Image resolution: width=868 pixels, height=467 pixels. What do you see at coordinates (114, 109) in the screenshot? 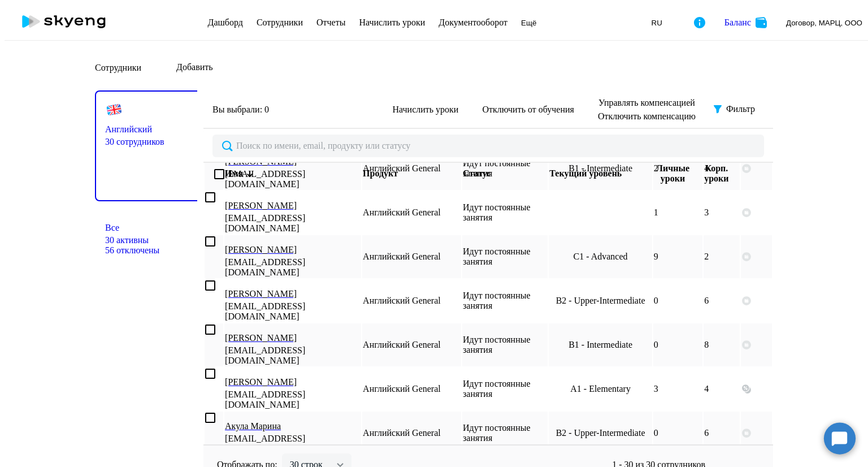
I see `img: english` at bounding box center [114, 109].